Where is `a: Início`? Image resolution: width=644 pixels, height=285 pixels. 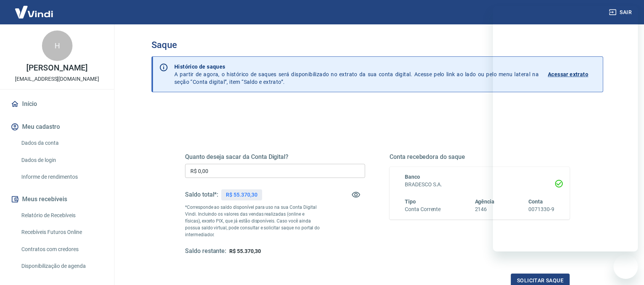
a: Início is located at coordinates (57, 104).